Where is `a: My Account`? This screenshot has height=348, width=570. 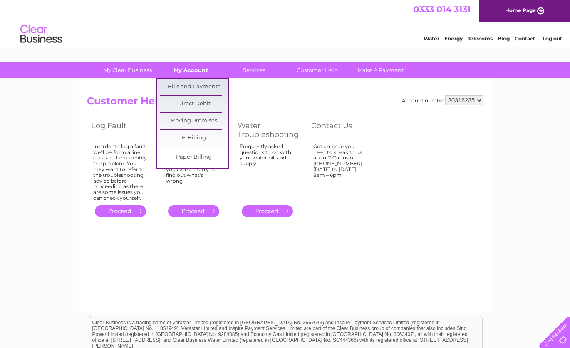
a: My Account is located at coordinates (190, 70).